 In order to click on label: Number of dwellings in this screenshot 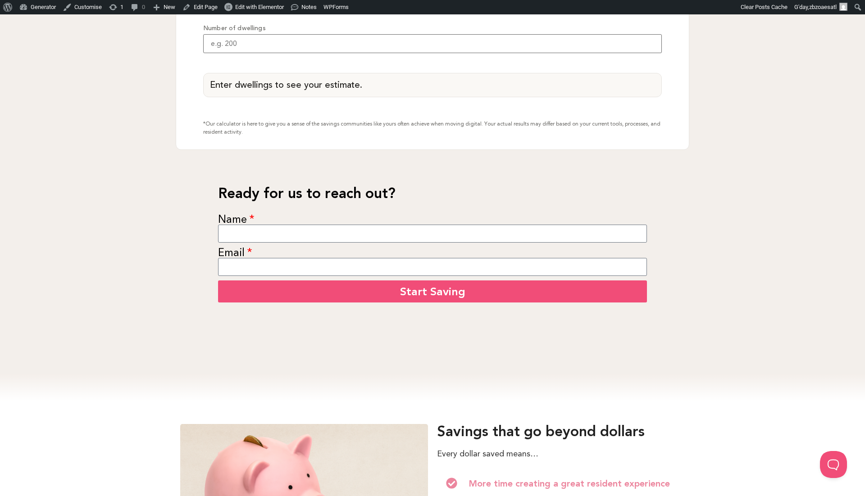, I will do `click(432, 28)`.